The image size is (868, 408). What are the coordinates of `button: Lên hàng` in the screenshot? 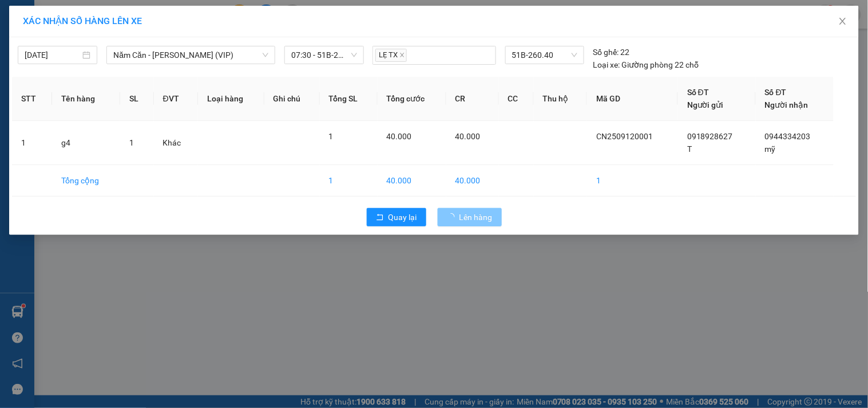 It's located at (470, 217).